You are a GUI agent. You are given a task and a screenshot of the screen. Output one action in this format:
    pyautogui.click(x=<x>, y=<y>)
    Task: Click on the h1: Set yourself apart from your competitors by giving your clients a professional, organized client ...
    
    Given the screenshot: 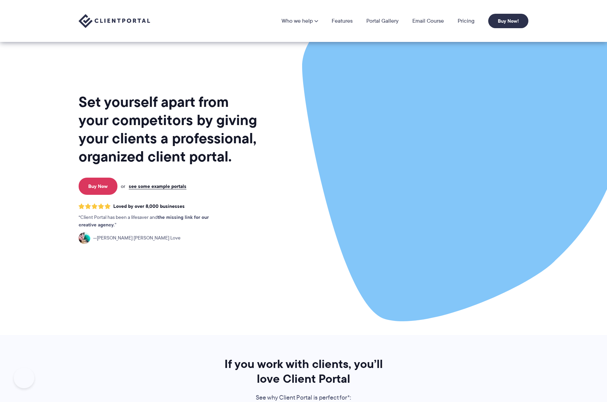 What is the action you would take?
    pyautogui.click(x=169, y=129)
    